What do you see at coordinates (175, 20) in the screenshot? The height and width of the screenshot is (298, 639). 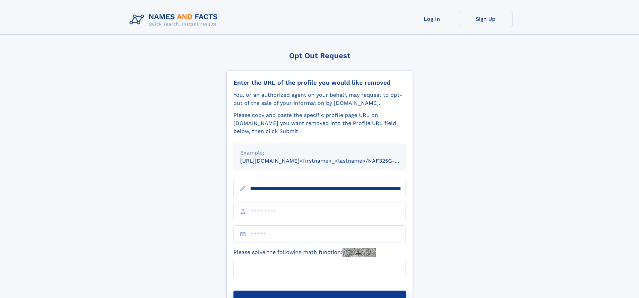 I see `img: Logo Names and Facts` at bounding box center [175, 20].